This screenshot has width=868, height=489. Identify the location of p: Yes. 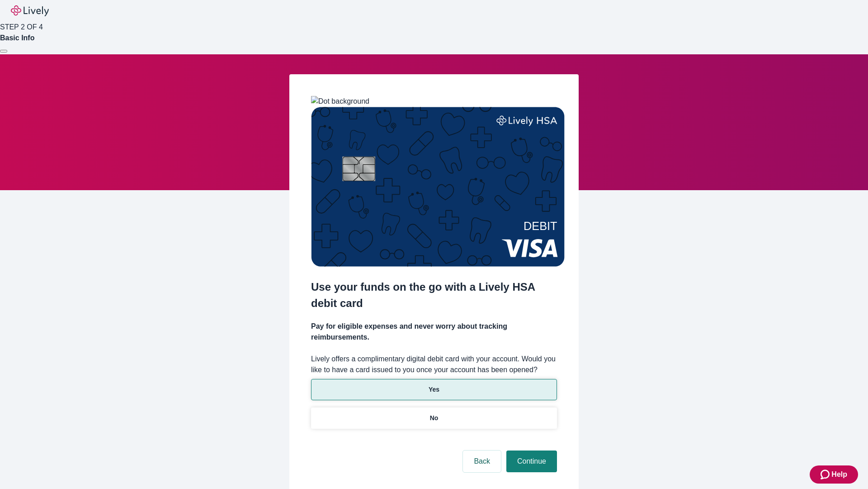
(434, 389).